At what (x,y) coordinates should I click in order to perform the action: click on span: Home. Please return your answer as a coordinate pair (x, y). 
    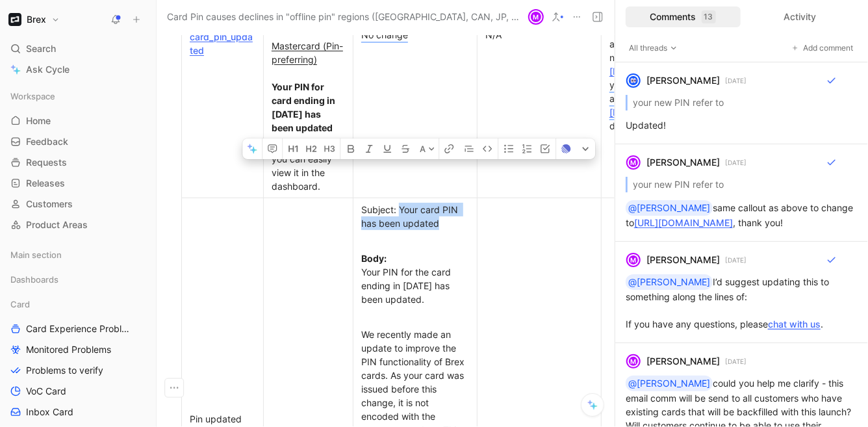
    Looking at the image, I should click on (39, 120).